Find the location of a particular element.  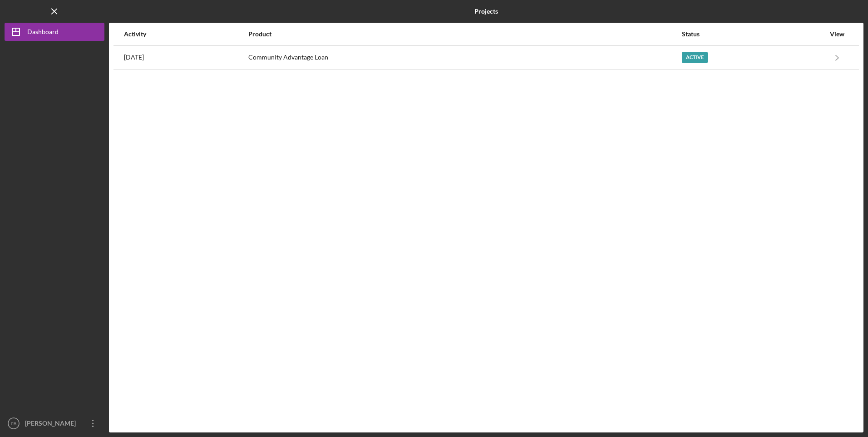

button: Dashboard is located at coordinates (54, 32).